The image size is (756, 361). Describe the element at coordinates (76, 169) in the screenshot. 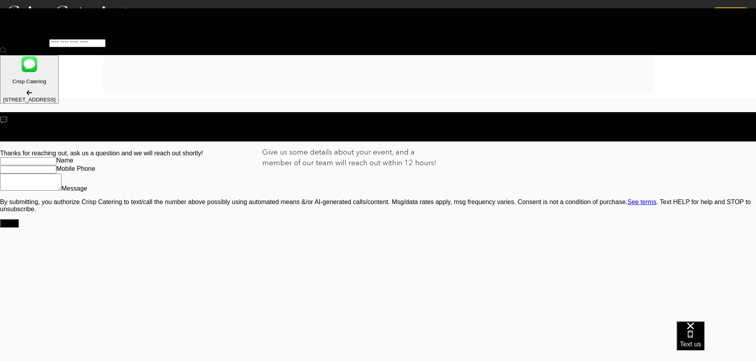

I see `label: Mobile Phone` at that location.